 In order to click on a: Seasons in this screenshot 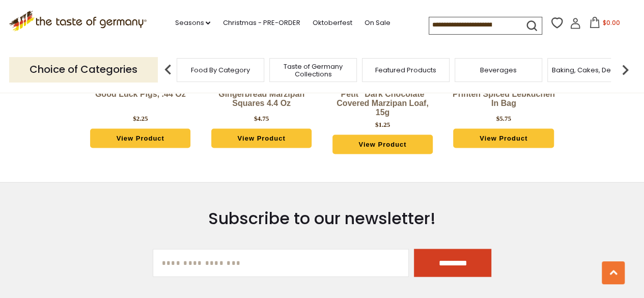, I will do `click(192, 23)`.